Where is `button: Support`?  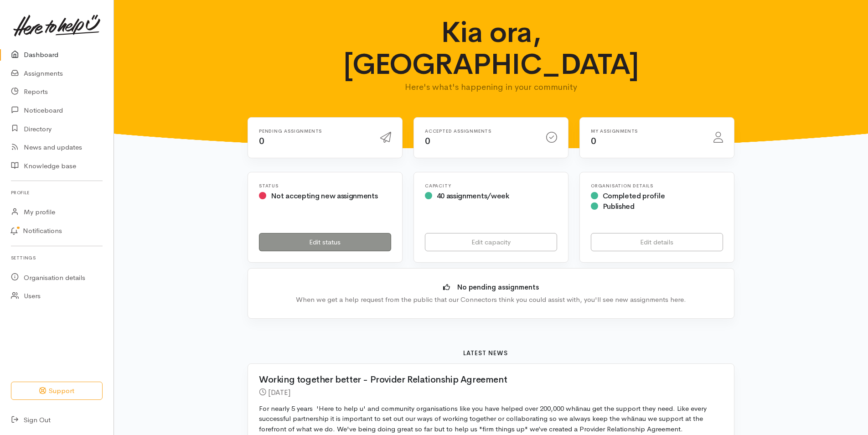 button: Support is located at coordinates (57, 391).